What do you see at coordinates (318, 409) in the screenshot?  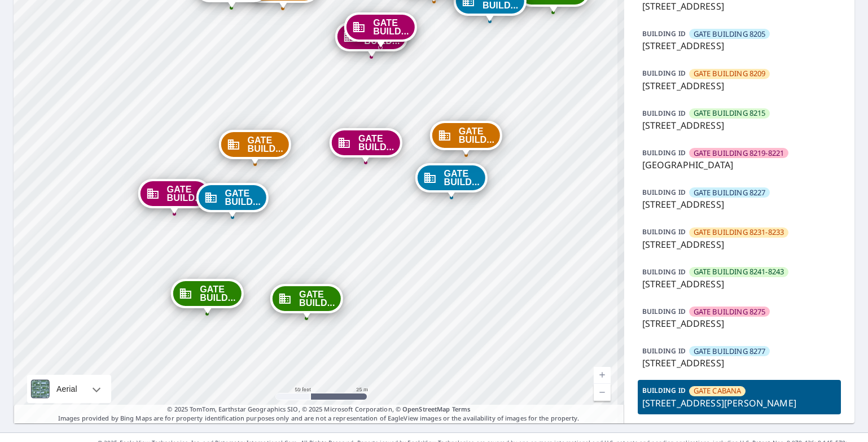 I see `span: © 2025 TomTom, Earthstar Geographics SIO, © 2025 Microsoft Corporation, ©` at bounding box center [318, 409].